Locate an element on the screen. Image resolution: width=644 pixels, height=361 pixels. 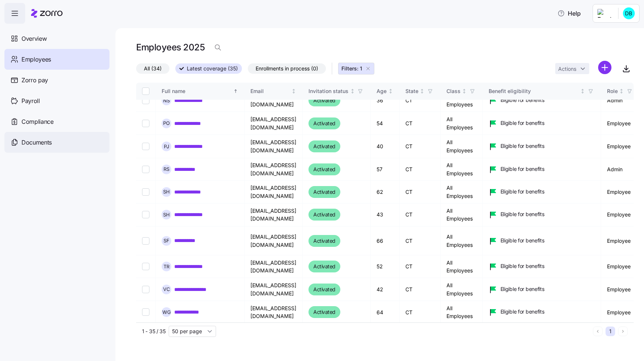
h1: Employees 2025 is located at coordinates (170, 47).